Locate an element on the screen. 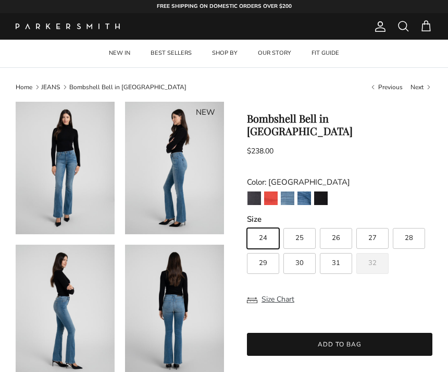 Image resolution: width=448 pixels, height=372 pixels. span: 24 is located at coordinates (263, 238).